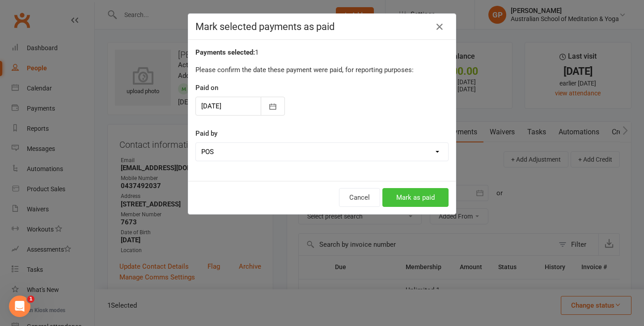  What do you see at coordinates (322, 26) in the screenshot?
I see `h4: Mark selected payments as paid` at bounding box center [322, 26].